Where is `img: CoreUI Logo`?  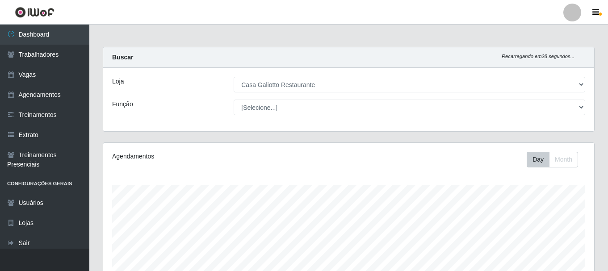 img: CoreUI Logo is located at coordinates (34, 12).